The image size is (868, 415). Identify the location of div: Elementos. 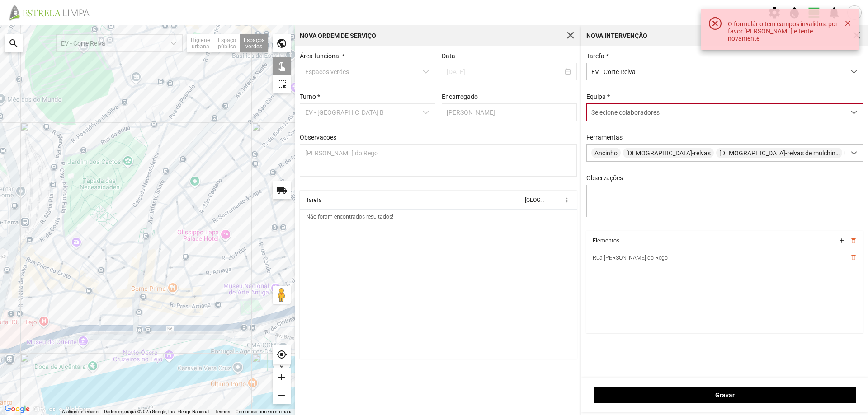
(606, 241).